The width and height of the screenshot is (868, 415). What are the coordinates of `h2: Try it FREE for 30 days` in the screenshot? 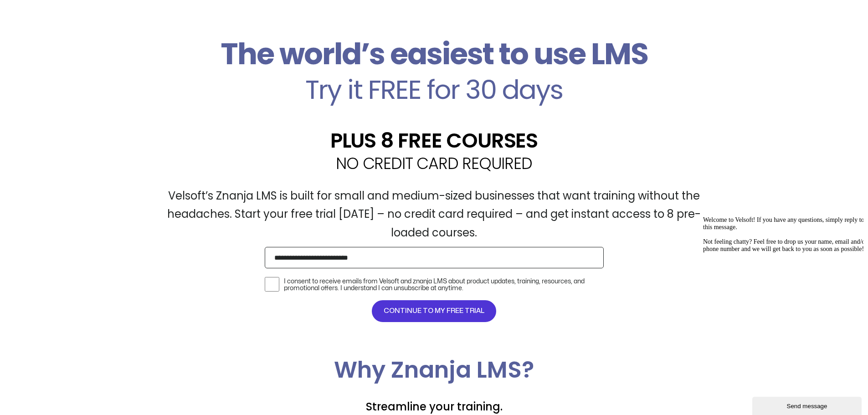 It's located at (434, 90).